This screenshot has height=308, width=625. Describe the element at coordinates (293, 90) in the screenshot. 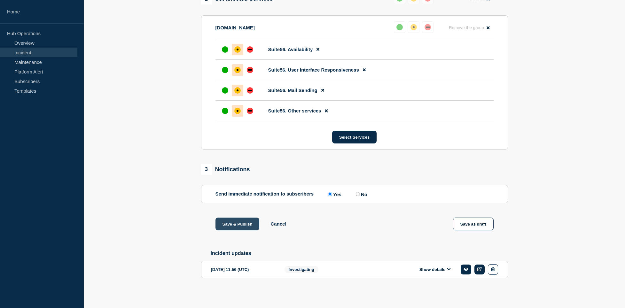

I see `span: Suite56. Mail Sending` at that location.